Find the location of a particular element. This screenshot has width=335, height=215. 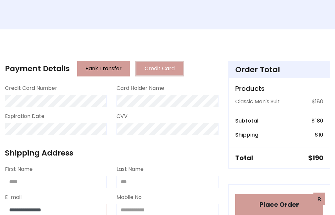

span: 180 is located at coordinates (319, 121).